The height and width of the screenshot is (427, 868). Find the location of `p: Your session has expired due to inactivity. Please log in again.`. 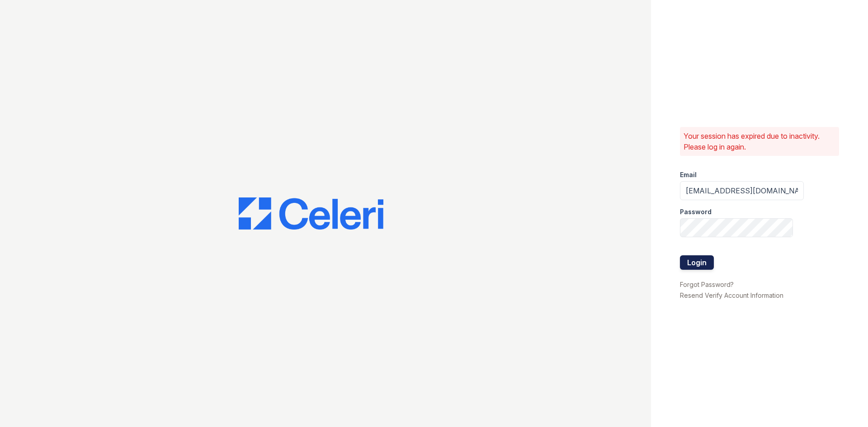

p: Your session has expired due to inactivity. Please log in again. is located at coordinates (759, 141).